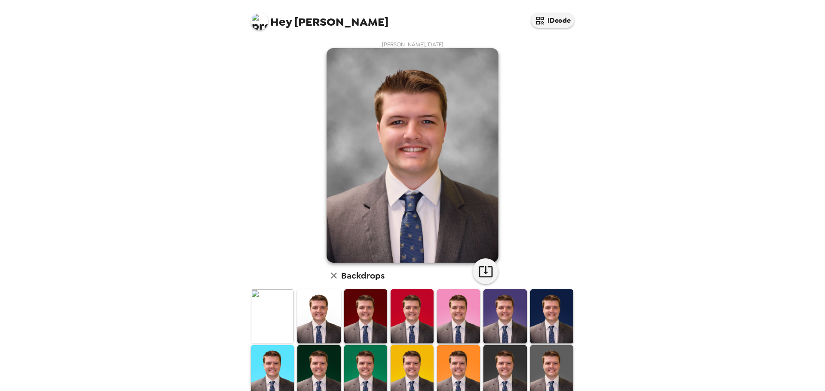 This screenshot has width=825, height=391. What do you see at coordinates (272, 316) in the screenshot?
I see `img: Original` at bounding box center [272, 316].